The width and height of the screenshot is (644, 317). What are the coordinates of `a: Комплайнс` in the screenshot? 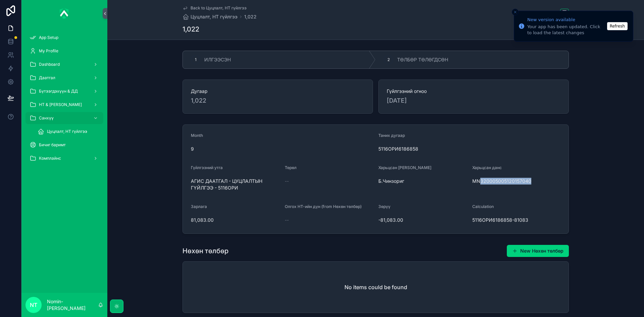 It's located at (65, 158).